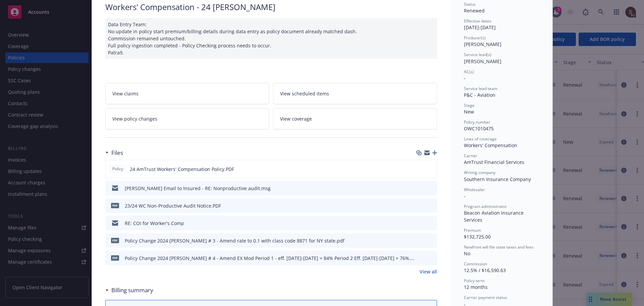 The height and width of the screenshot is (306, 644). Describe the element at coordinates (271, 38) in the screenshot. I see `div: Data Entry Team: No update in policy start premium/billing details during data entry as policy do...` at that location.